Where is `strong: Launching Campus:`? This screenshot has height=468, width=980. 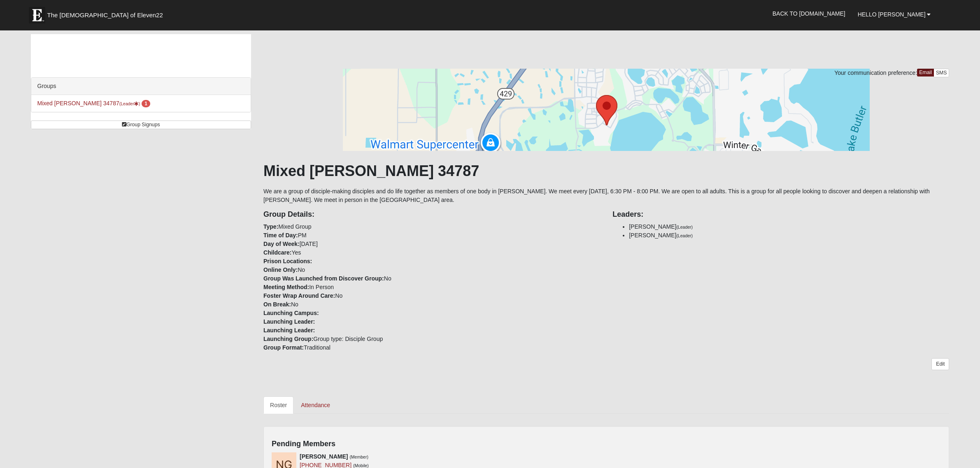
strong: Launching Campus: is located at coordinates (291, 313).